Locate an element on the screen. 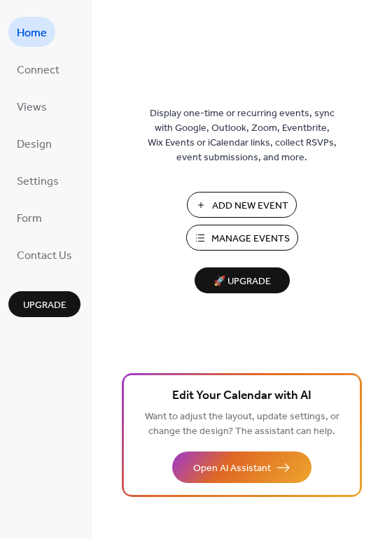  span: Home is located at coordinates (31, 33).